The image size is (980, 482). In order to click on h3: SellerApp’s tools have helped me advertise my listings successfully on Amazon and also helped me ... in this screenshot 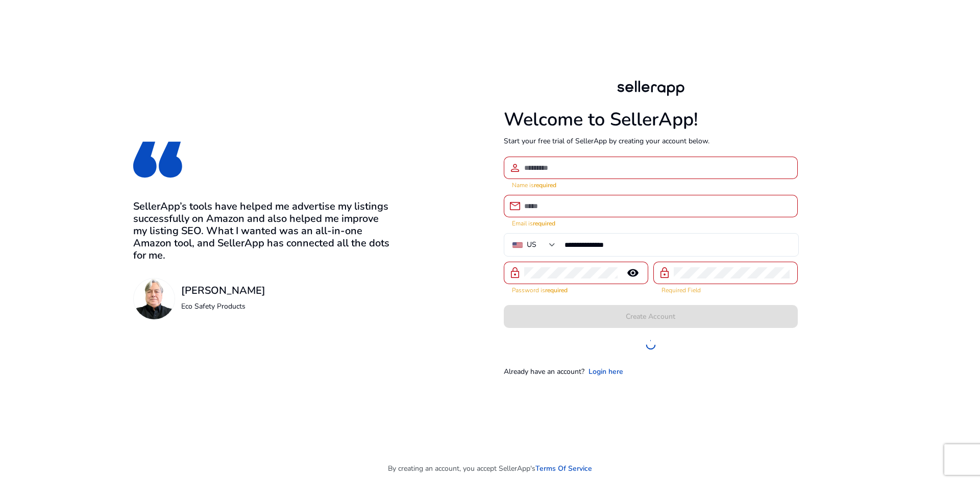, I will do `click(264, 232)`.